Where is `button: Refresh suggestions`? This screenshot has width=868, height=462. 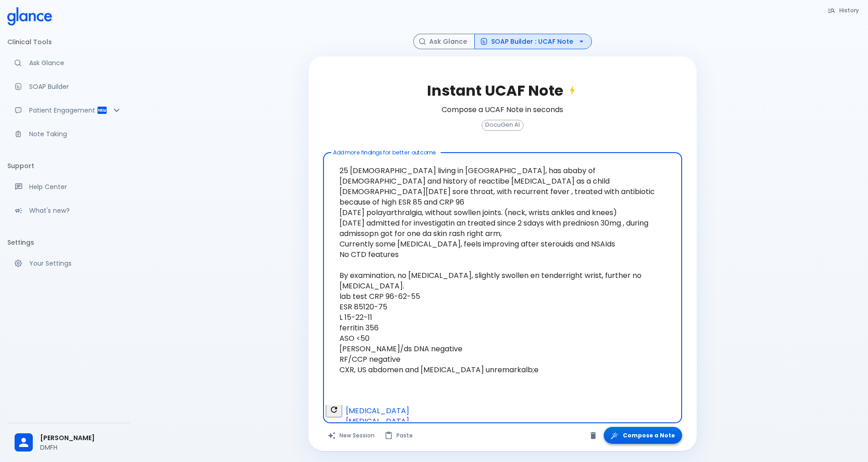
button: Refresh suggestions is located at coordinates (334, 411).